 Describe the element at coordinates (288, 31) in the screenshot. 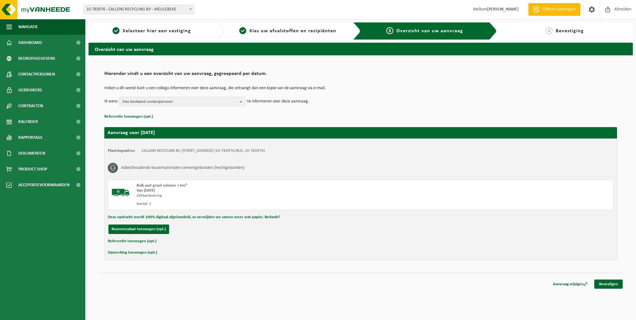

I see `a: 2Kies uw afvalstoffen en recipiënten` at that location.